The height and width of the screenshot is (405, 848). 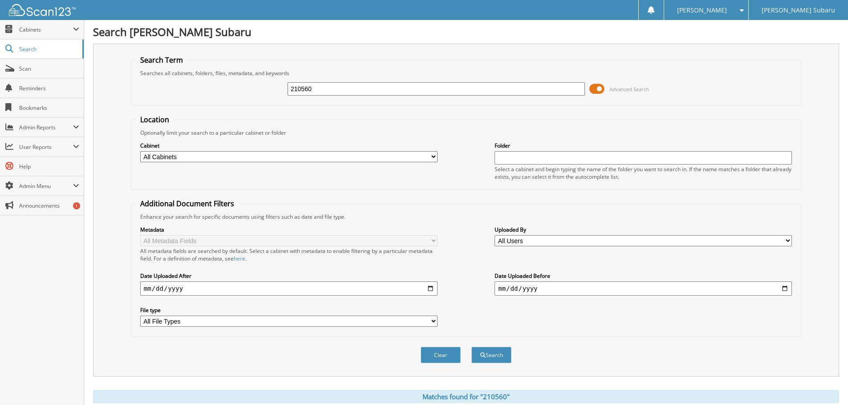 I want to click on span: Reminders, so click(x=49, y=88).